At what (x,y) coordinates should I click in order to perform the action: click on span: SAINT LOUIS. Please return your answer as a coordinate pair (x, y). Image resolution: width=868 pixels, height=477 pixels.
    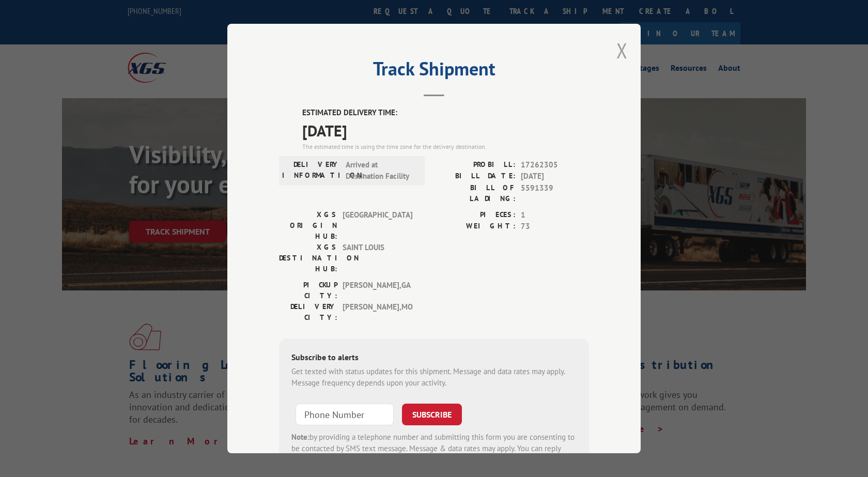
    Looking at the image, I should click on (377, 258).